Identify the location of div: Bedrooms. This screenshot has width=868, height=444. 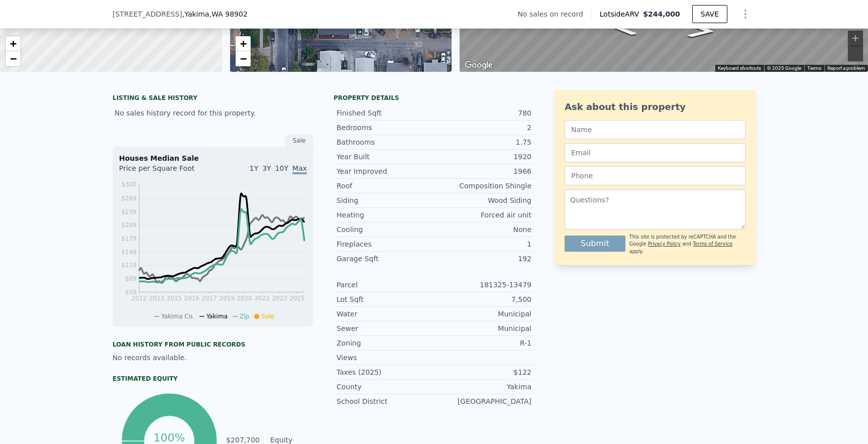
(385, 128).